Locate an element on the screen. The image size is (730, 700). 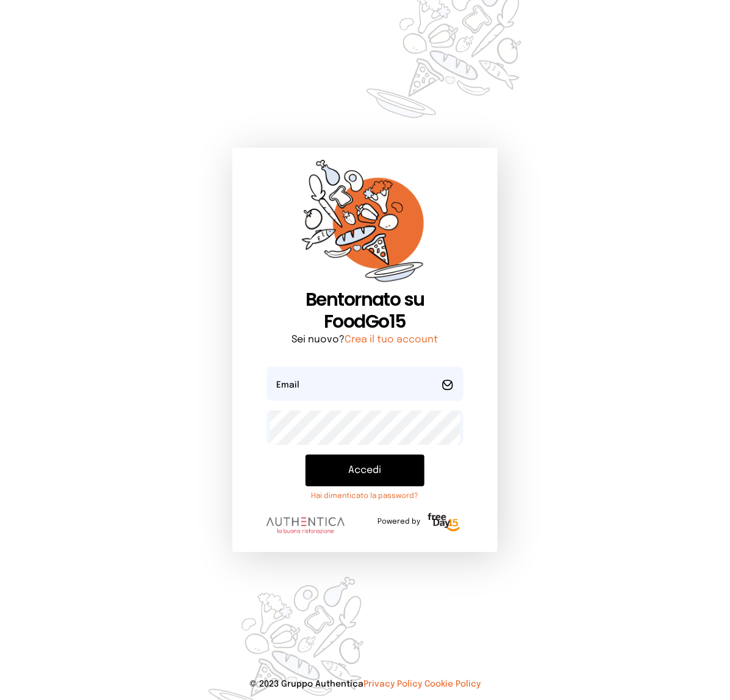
button: Accedi is located at coordinates (365, 470).